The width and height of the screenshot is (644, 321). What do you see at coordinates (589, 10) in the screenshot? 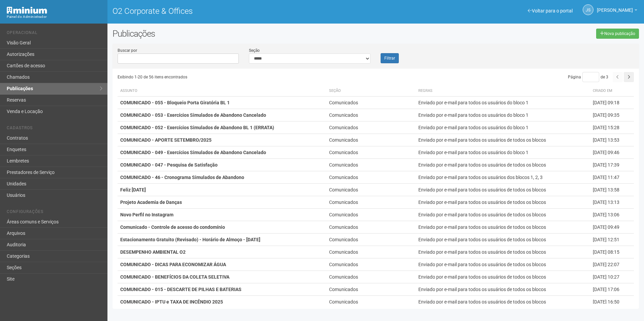
I see `a: JS` at bounding box center [589, 10].